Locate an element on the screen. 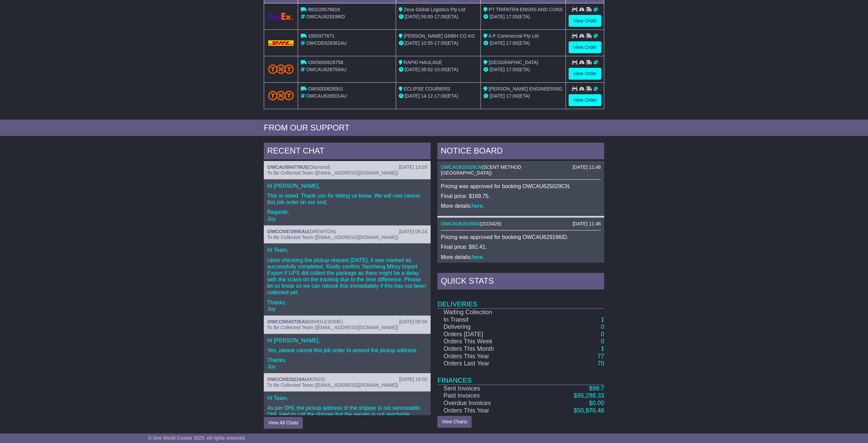 The height and width of the screenshot is (443, 868). td: Orders Last Year is located at coordinates (488, 364).